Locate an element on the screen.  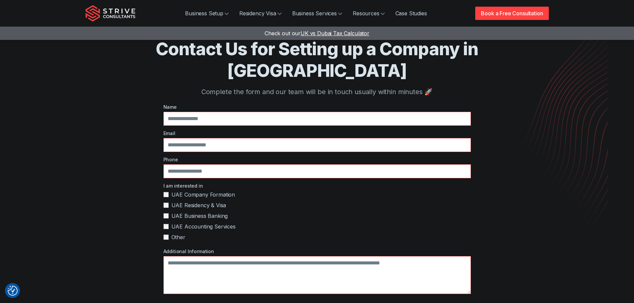
span: Other is located at coordinates (178, 237).